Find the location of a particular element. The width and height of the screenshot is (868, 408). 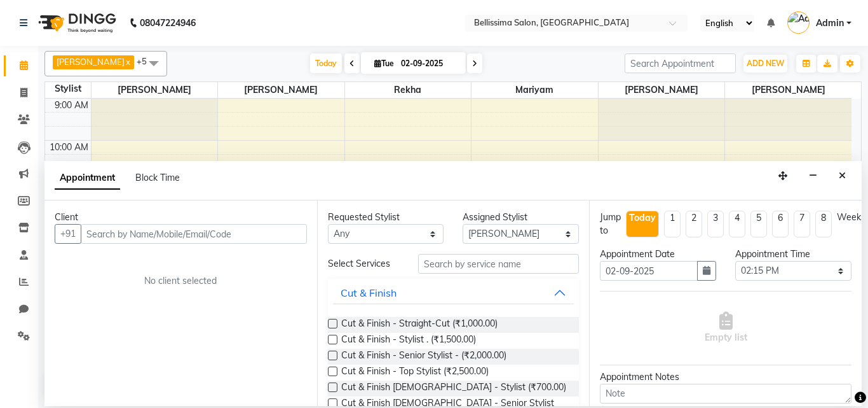

button: Close is located at coordinates (842, 175).